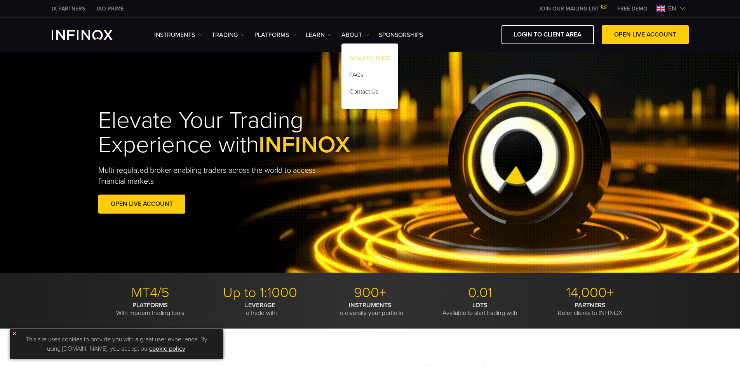 The width and height of the screenshot is (740, 367). I want to click on a: SPONSORSHIPS, so click(401, 35).